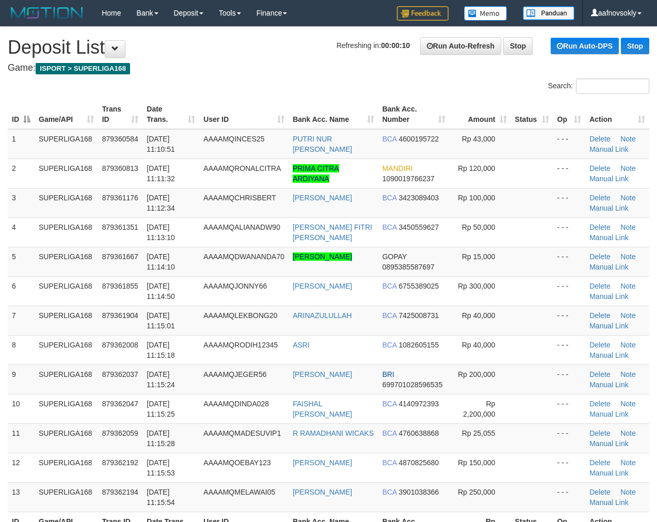 This screenshot has height=522, width=657. I want to click on a: ARINAZULULLAH, so click(322, 315).